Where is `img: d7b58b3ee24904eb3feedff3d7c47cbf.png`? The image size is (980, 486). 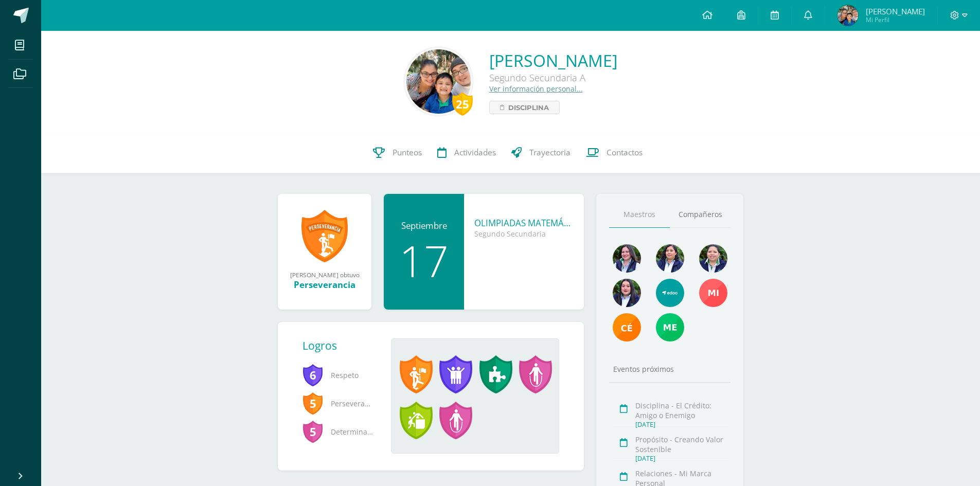
img: d7b58b3ee24904eb3feedff3d7c47cbf.png is located at coordinates (713, 259).